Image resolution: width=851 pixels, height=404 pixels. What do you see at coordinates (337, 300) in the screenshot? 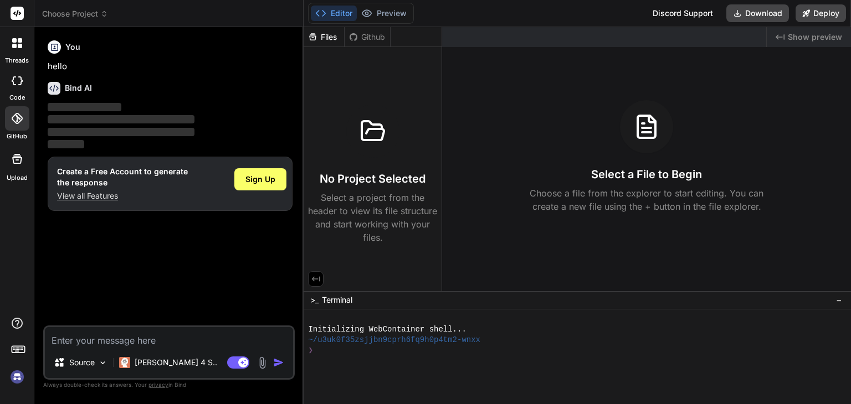
I see `span: Terminal` at bounding box center [337, 300].